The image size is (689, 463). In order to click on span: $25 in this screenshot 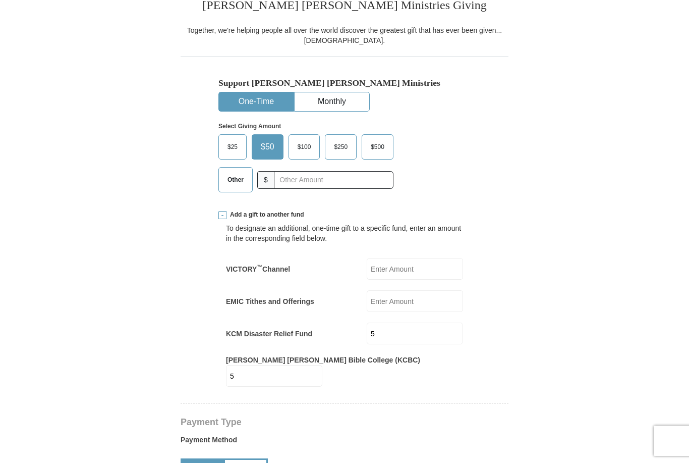, I will do `click(233, 147)`.